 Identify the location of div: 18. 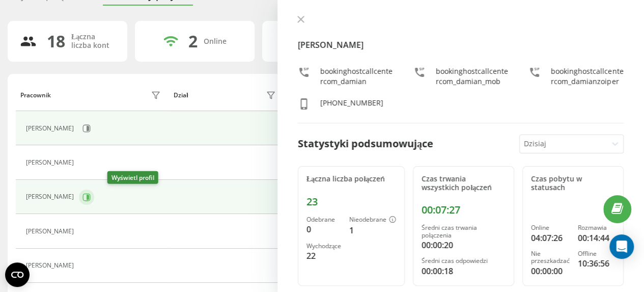
(56, 41).